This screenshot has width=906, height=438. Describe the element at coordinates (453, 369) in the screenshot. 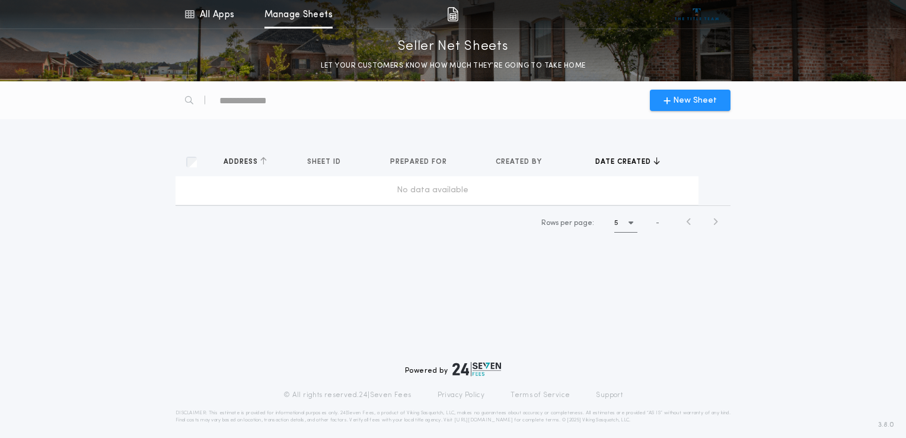

I see `div: Powered by` at that location.